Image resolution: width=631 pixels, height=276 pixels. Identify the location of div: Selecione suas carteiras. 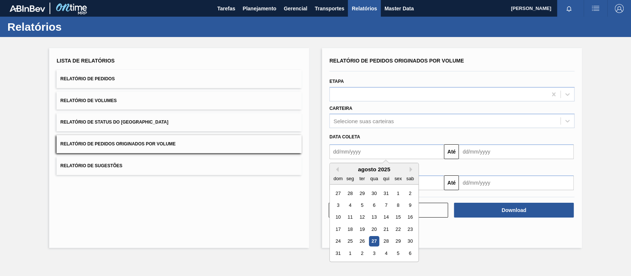
(364, 121).